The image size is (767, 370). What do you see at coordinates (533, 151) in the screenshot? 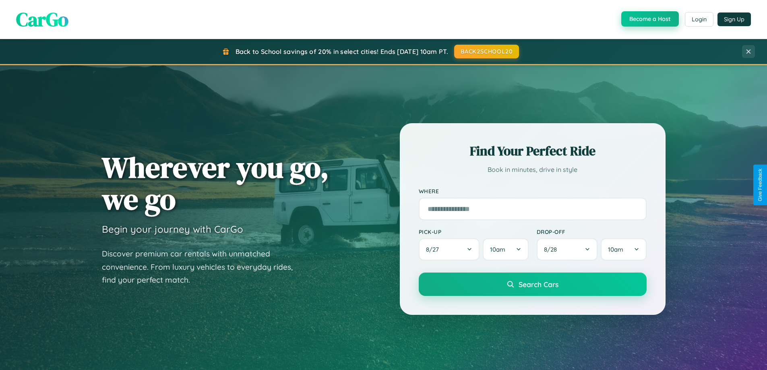
I see `h2: Find Your Perfect Ride` at bounding box center [533, 151].